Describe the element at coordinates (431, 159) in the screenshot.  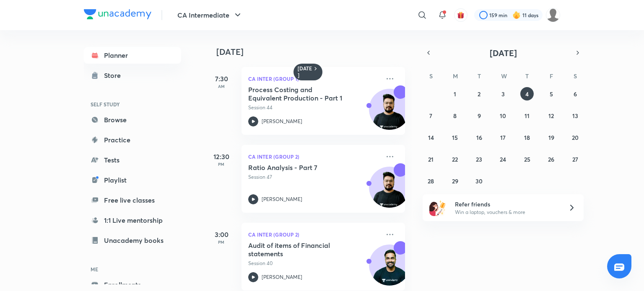
I see `abbr: September 21, 2025` at that location.